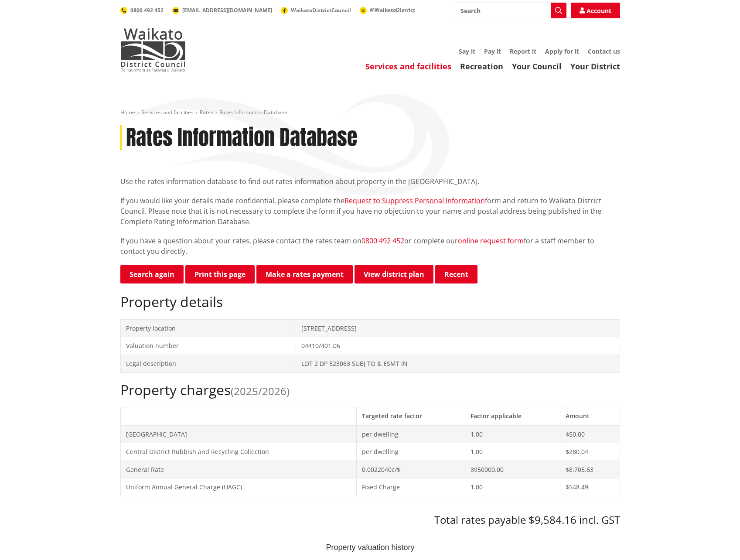  Describe the element at coordinates (605, 51) in the screenshot. I see `a: Contact us` at that location.